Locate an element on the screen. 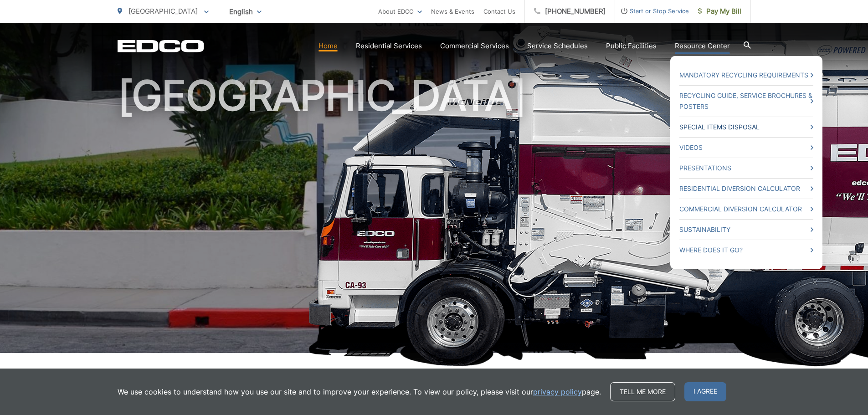  a: privacy policy is located at coordinates (557, 392).